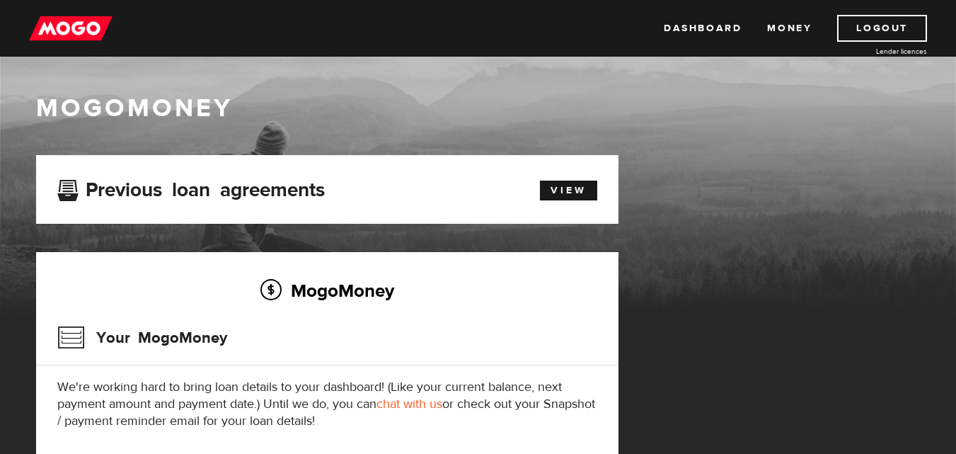  Describe the element at coordinates (568, 190) in the screenshot. I see `a: View` at that location.